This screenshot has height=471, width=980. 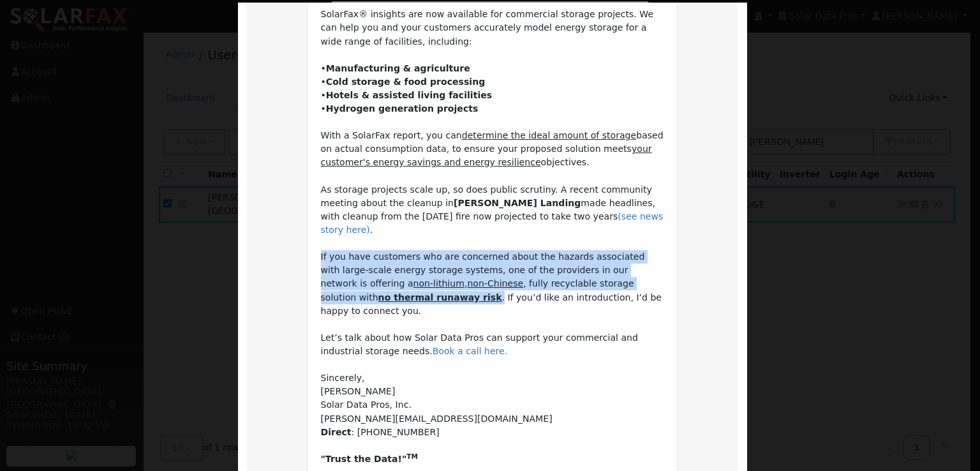 I want to click on b: no thermal runaway risk, so click(x=440, y=297).